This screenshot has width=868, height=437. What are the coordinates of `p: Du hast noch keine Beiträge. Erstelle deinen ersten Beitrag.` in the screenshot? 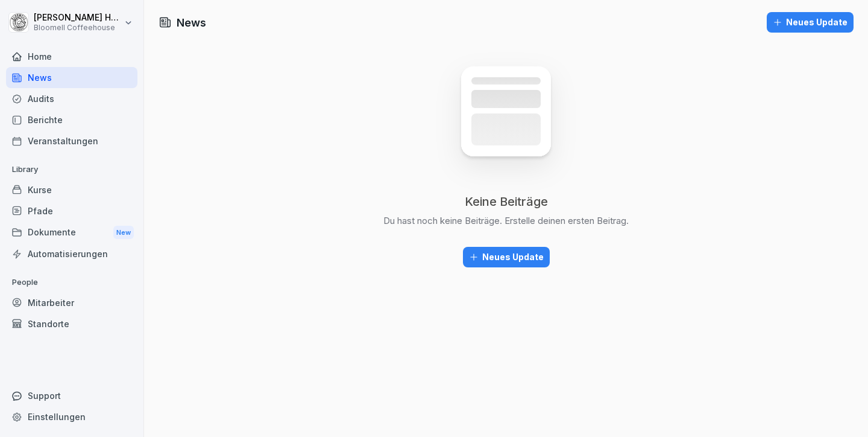 It's located at (506, 221).